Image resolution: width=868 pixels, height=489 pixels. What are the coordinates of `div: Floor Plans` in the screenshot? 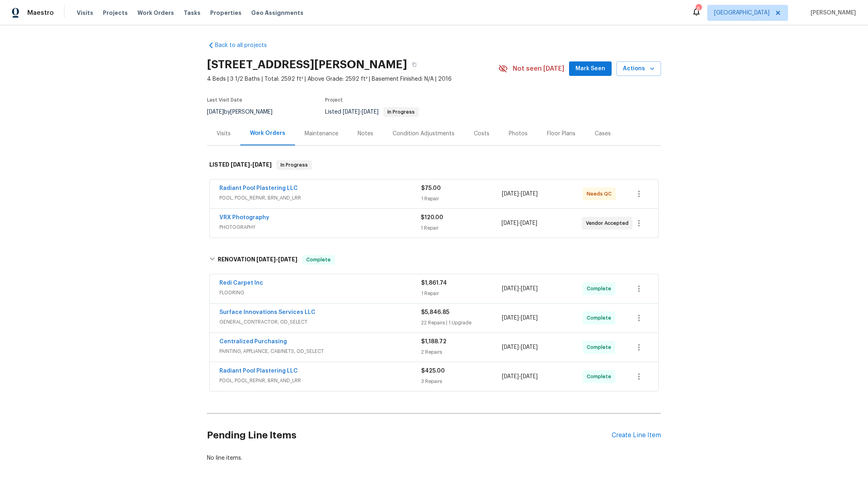 It's located at (562, 134).